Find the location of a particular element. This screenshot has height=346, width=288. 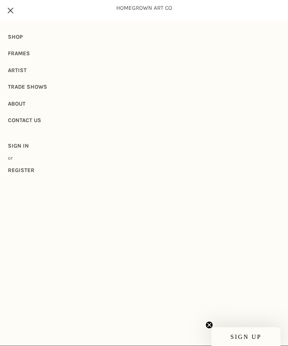

a: Contact Us is located at coordinates (144, 120).